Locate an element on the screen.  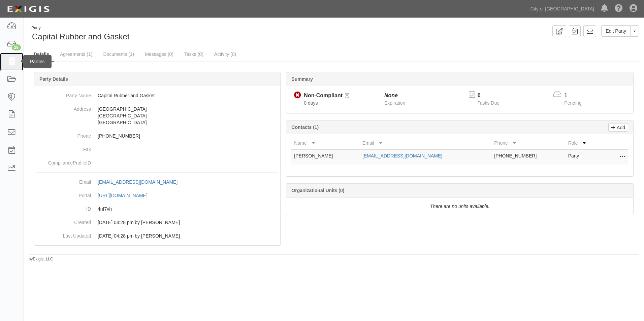
a: 1 is located at coordinates (566, 95).